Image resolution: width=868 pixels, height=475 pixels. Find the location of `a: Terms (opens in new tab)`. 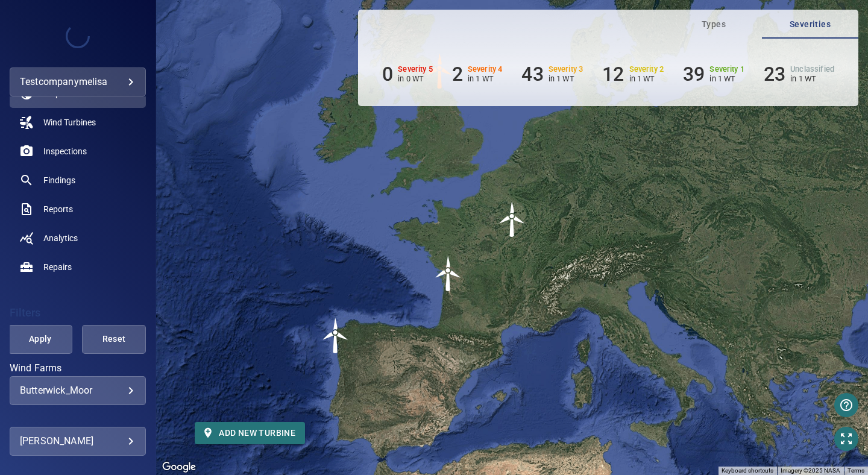

a: Terms (opens in new tab) is located at coordinates (855, 470).